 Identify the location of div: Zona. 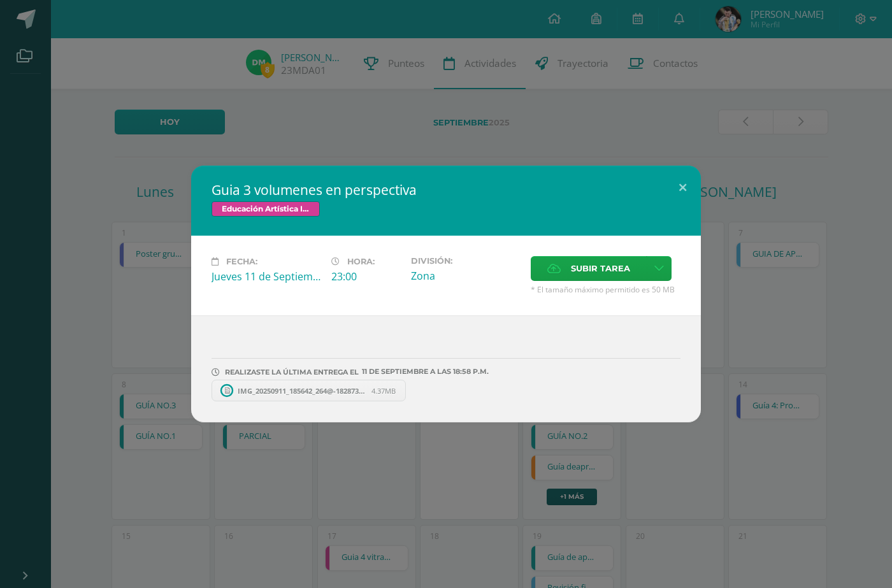
(466, 276).